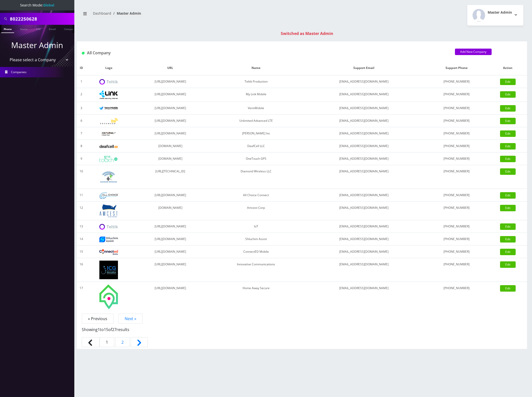 This screenshot has width=532, height=397. What do you see at coordinates (256, 211) in the screenshot?
I see `td: Amcest Corp` at bounding box center [256, 211].